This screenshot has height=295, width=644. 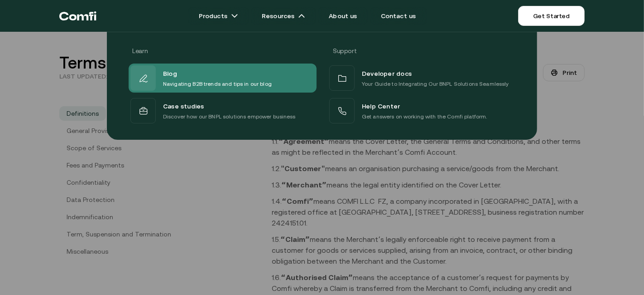 What do you see at coordinates (424, 117) in the screenshot?
I see `p: Get answers on working with the Comfi platform.` at bounding box center [424, 117].